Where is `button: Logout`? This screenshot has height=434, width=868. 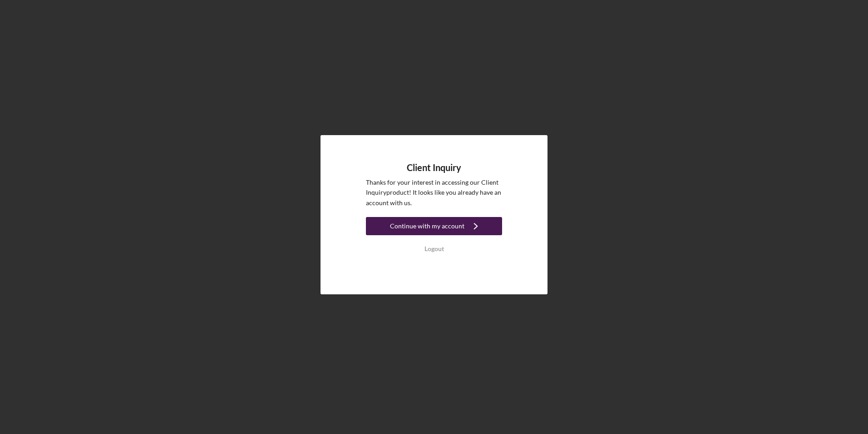 button: Logout is located at coordinates (434, 249).